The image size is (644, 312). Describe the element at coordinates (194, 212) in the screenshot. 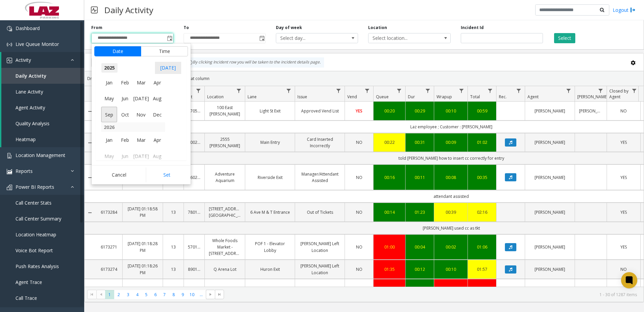

I see `a: 780142` at that location.